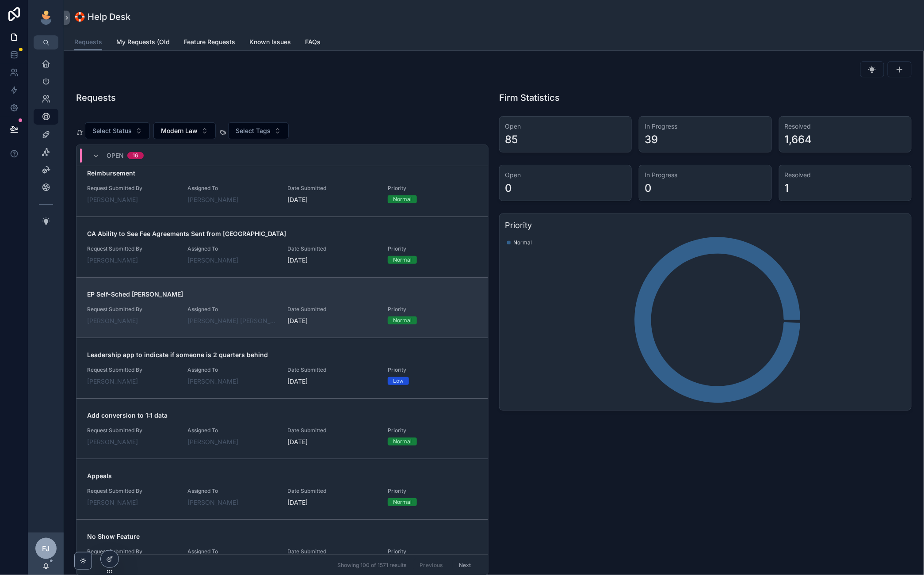 Image resolution: width=924 pixels, height=575 pixels. I want to click on button: Next, so click(465, 564).